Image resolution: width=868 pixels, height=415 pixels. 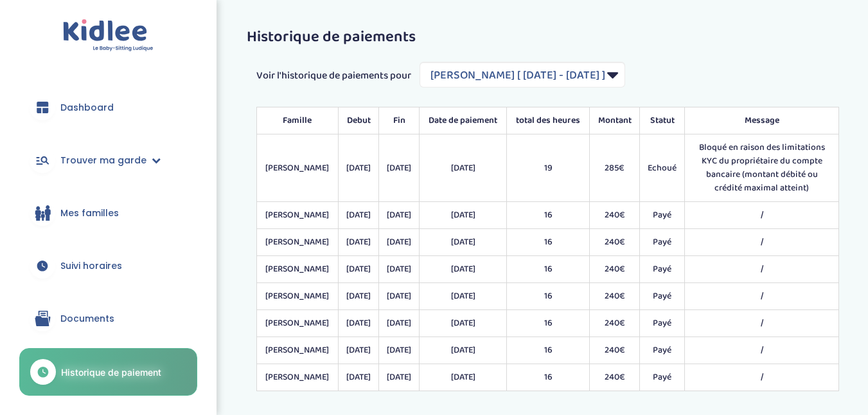 What do you see at coordinates (762, 121) in the screenshot?
I see `th: Message` at bounding box center [762, 121].